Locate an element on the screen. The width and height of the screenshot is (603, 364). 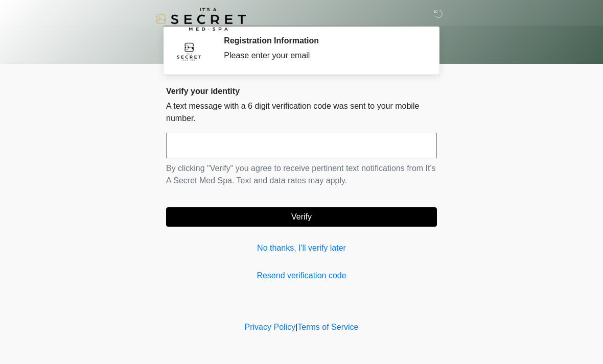
img: Agent Avatar is located at coordinates (189, 51).